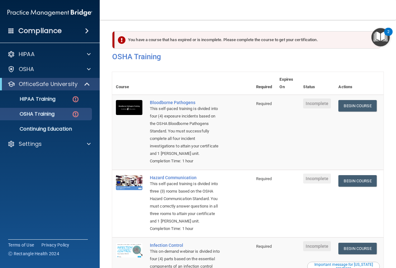 This screenshot has height=268, width=396. I want to click on th: Status, so click(317, 83).